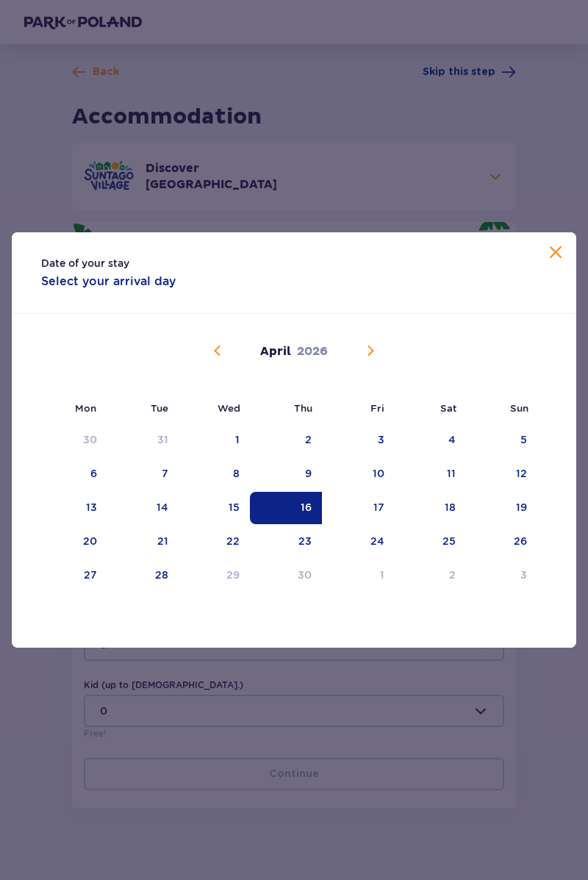 The height and width of the screenshot is (880, 588). What do you see at coordinates (286, 542) in the screenshot?
I see `td: 23` at bounding box center [286, 542].